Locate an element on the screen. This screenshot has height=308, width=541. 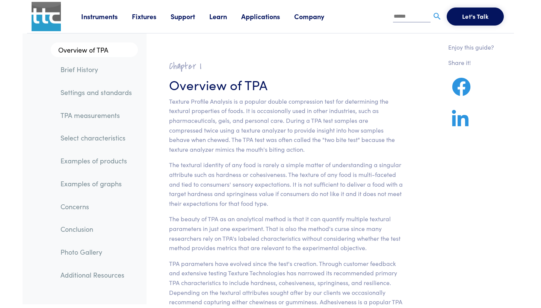
a: Photo Gallery is located at coordinates (96, 252).